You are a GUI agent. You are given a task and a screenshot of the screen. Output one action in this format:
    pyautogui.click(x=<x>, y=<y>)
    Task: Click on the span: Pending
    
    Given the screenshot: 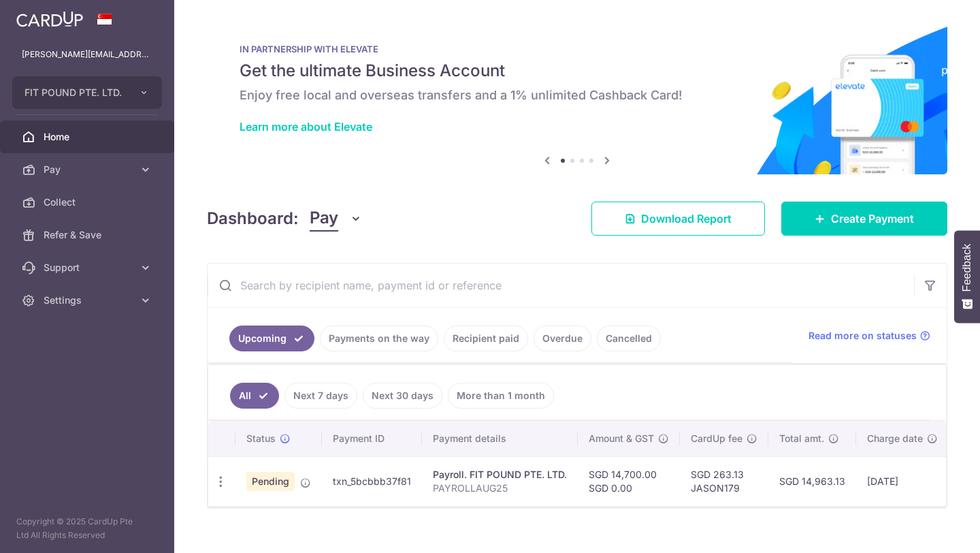 What is the action you would take?
    pyautogui.click(x=271, y=481)
    